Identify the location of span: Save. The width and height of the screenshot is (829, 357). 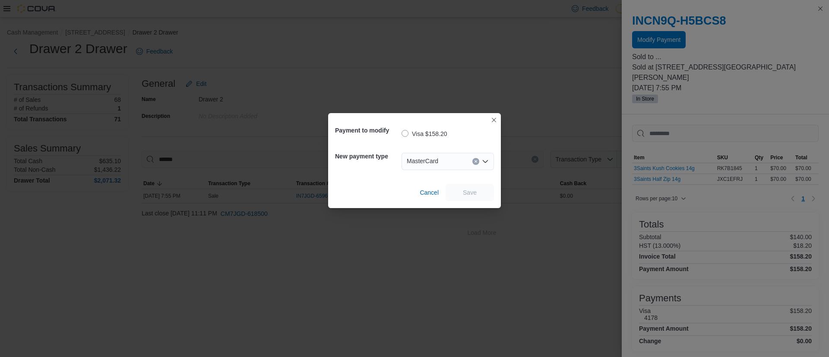
(470, 193).